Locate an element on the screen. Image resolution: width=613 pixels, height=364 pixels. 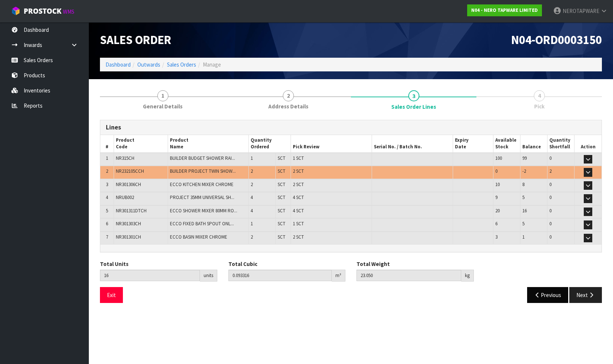
small: WMS is located at coordinates (69, 12).